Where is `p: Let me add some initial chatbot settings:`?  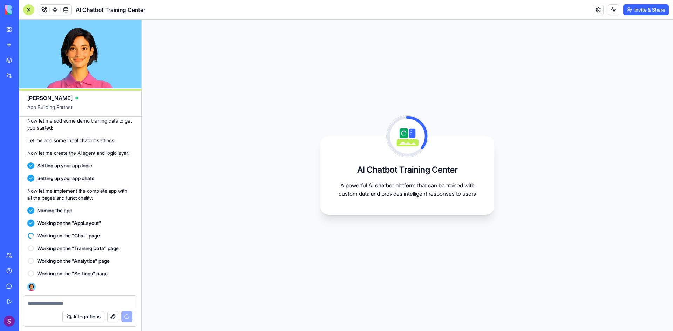 p: Let me add some initial chatbot settings: is located at coordinates (80, 141).